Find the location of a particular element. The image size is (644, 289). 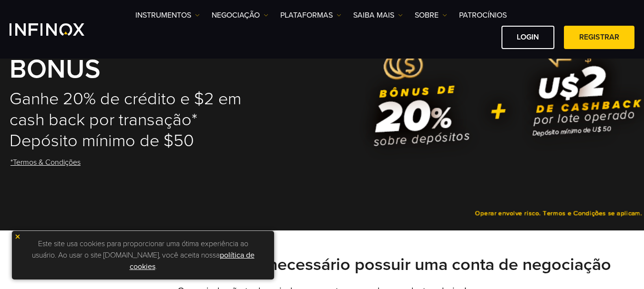

a: INFINOX Logo is located at coordinates (59, 29).